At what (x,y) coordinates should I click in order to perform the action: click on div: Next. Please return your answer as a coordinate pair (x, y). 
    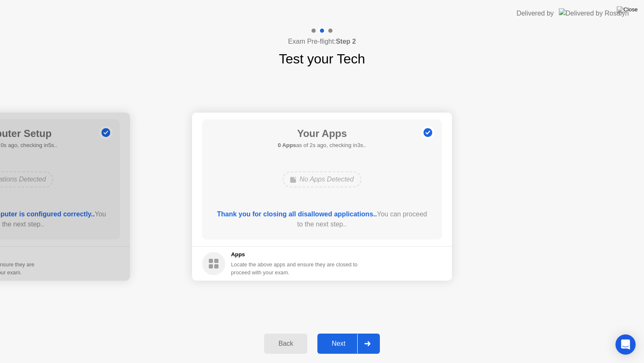
    Looking at the image, I should click on (338, 344).